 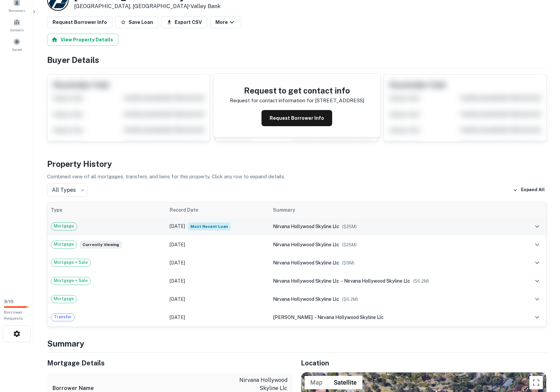 What do you see at coordinates (316, 383) in the screenshot?
I see `button: Show street map` at bounding box center [316, 383].